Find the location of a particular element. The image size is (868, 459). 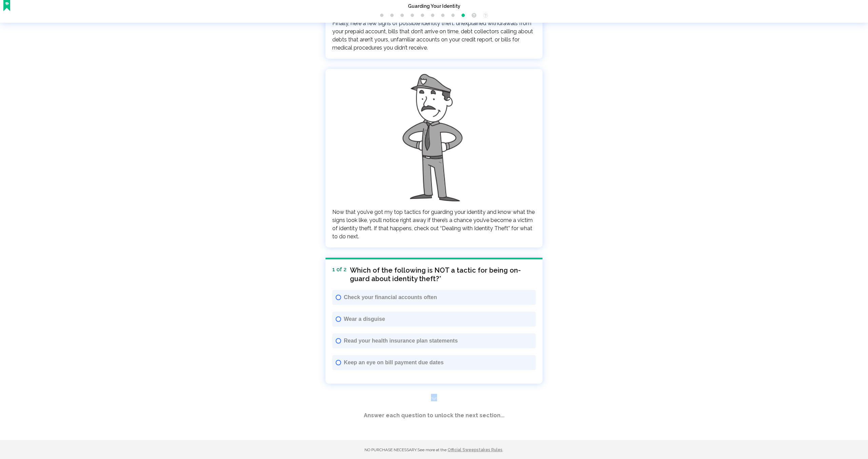

span: 1 of 2 is located at coordinates (340, 269).